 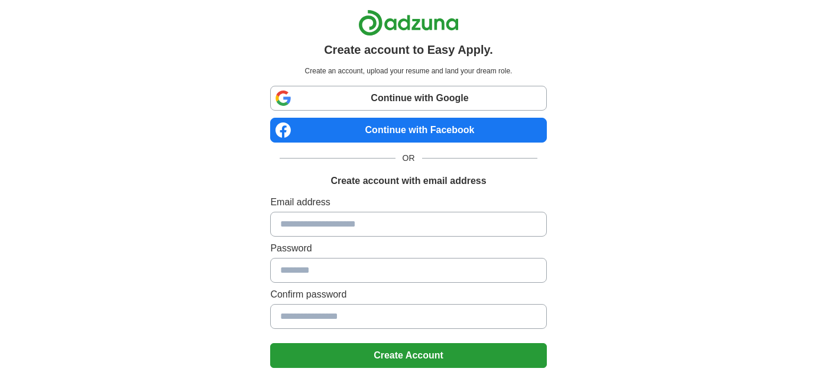 I want to click on h1: Create account with email address, so click(x=408, y=181).